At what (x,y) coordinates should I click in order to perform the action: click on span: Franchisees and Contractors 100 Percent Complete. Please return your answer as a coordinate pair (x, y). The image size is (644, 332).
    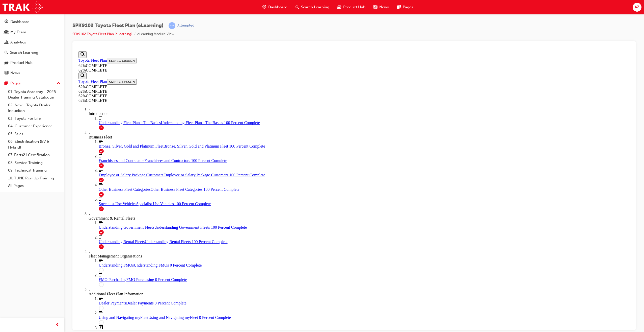
    Looking at the image, I should click on (109, 111).